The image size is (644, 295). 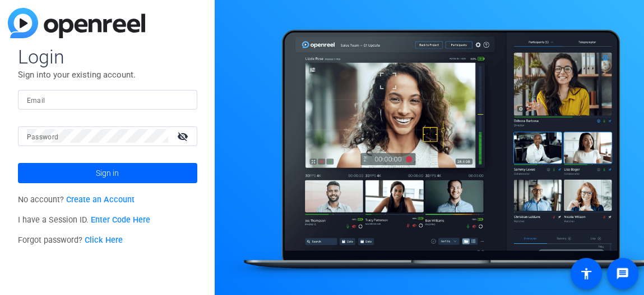 What do you see at coordinates (107, 173) in the screenshot?
I see `span: Sign in` at bounding box center [107, 173].